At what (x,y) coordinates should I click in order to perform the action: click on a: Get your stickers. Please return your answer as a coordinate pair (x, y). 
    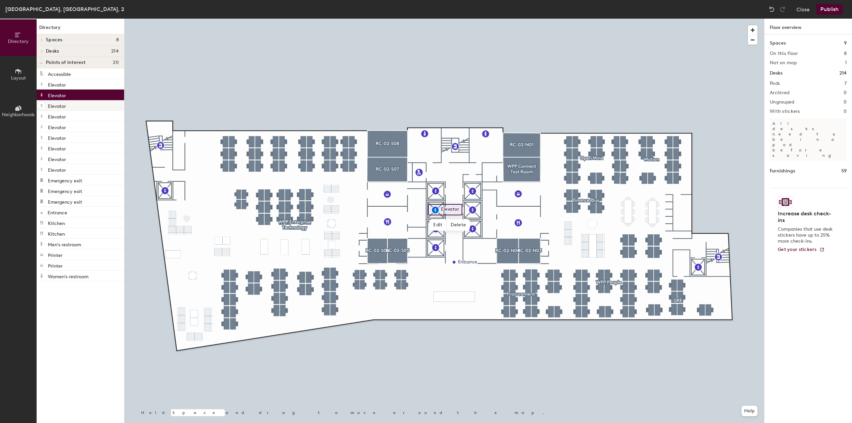
    Looking at the image, I should click on (801, 249).